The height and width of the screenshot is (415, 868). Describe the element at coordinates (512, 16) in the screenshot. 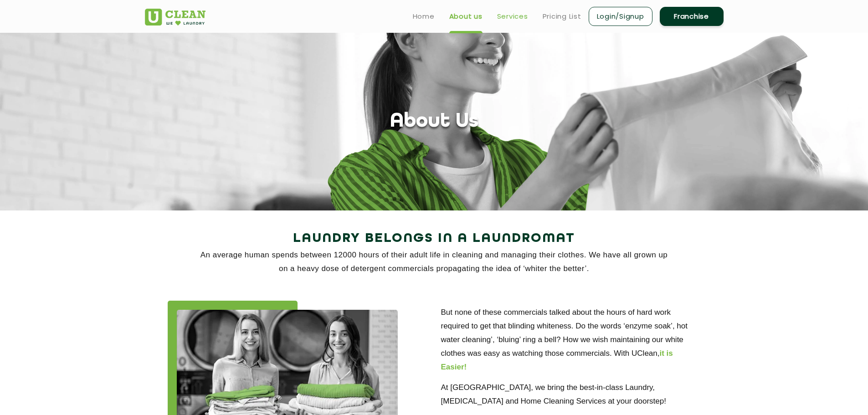

I see `a: Services` at that location.